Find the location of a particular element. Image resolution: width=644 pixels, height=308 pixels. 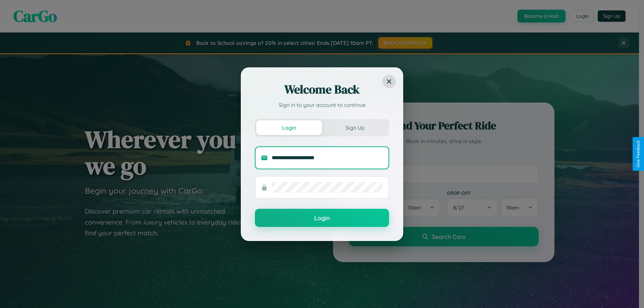

div: Give Feedback is located at coordinates (638, 154).